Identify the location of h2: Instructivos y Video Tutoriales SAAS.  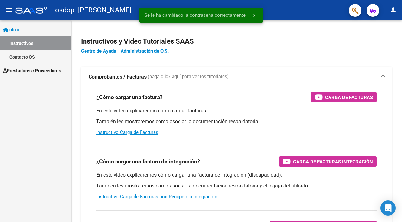
(237, 41).